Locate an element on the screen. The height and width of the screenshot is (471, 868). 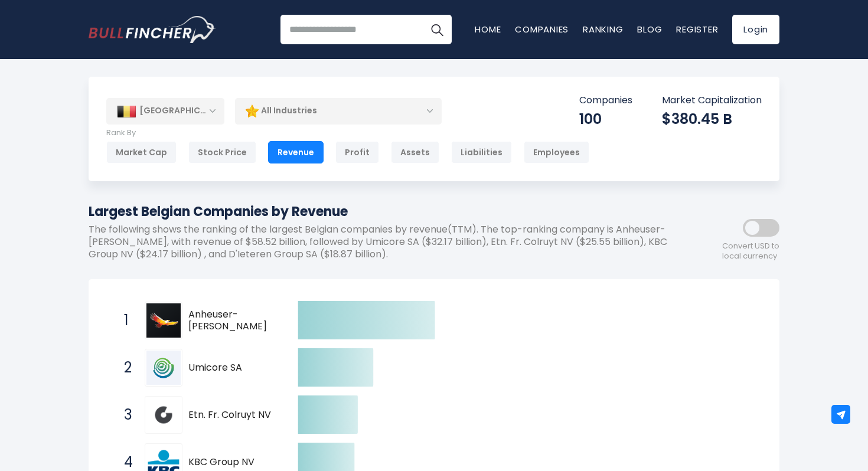
h1: Largest Belgian Companies by Revenue is located at coordinates (381, 212).